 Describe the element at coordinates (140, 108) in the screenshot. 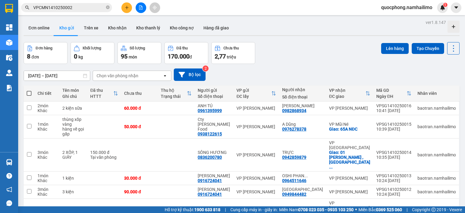

I see `div: 60.000 đ` at that location.